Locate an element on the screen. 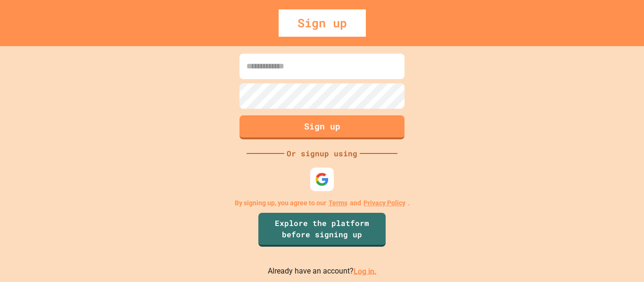 This screenshot has height=282, width=644. div: Or signup using is located at coordinates (322, 153).